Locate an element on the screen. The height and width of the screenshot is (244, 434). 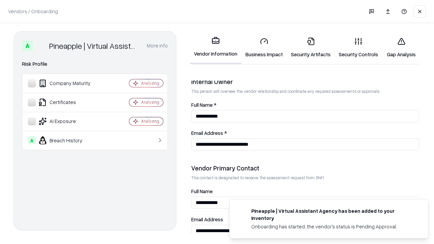
p: This person will oversee the vendor relationship and coordinate any required assessments or appro... is located at coordinates (305, 91).